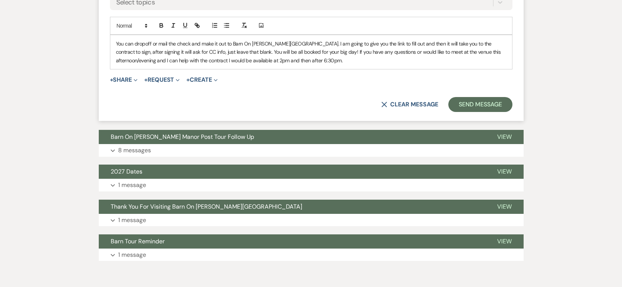  What do you see at coordinates (135, 150) in the screenshot?
I see `p: 8 messages` at bounding box center [135, 150].